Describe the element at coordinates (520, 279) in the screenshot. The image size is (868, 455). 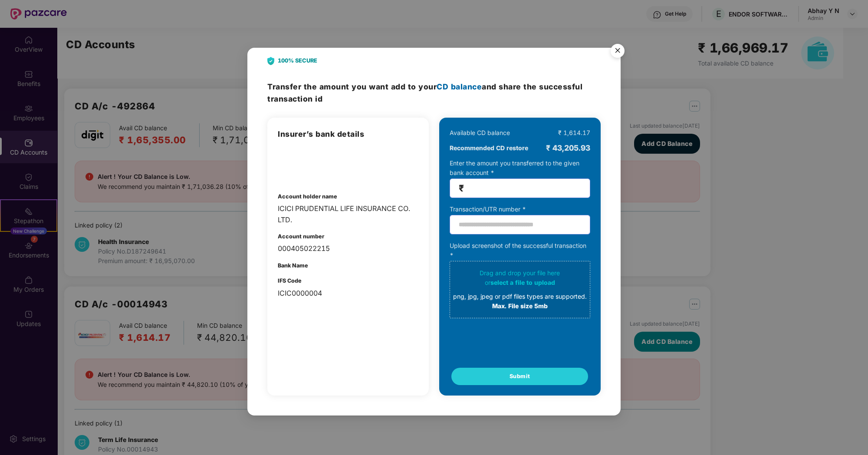
I see `div: Upload screenshot of the successful transaction *` at that location.